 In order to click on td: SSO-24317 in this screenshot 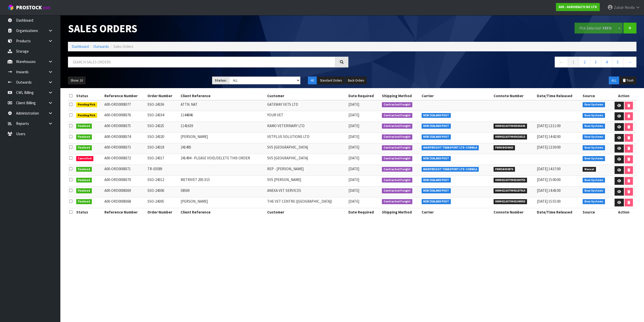, I will do `click(163, 159)`.